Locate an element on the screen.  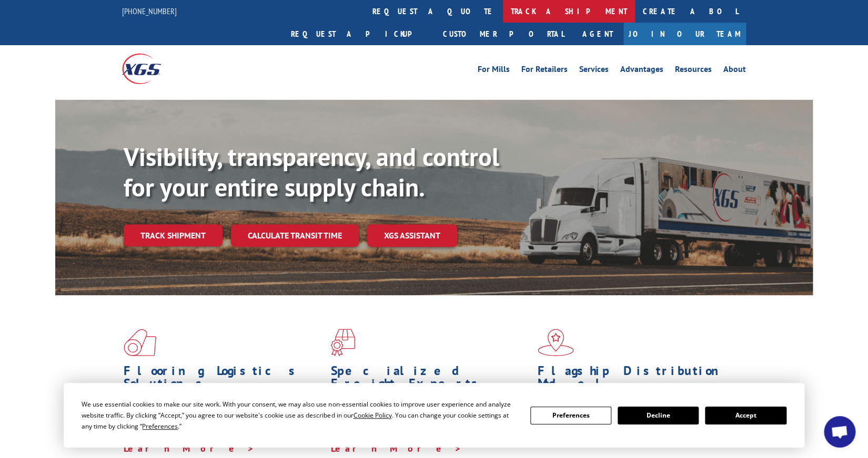
div: We use essential cookies to make our site work. With your consent, we may also use non-essential ... is located at coordinates (300, 415).